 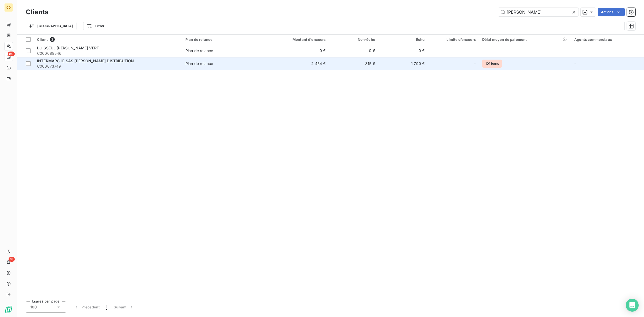 What do you see at coordinates (403, 40) in the screenshot?
I see `div: Échu` at bounding box center [403, 40].